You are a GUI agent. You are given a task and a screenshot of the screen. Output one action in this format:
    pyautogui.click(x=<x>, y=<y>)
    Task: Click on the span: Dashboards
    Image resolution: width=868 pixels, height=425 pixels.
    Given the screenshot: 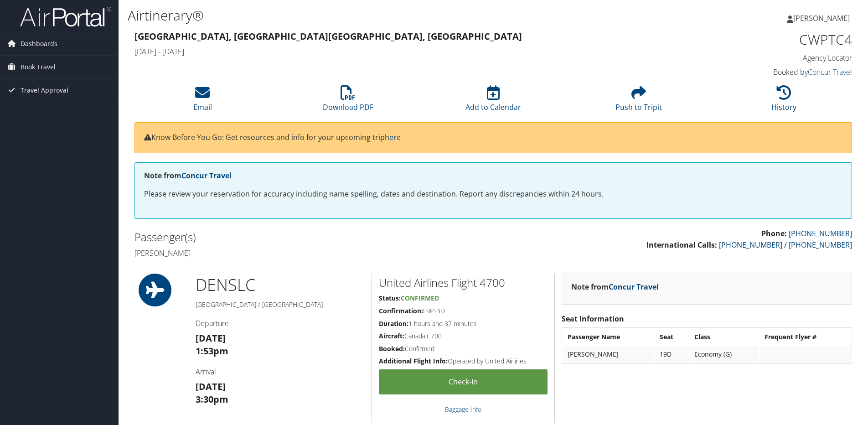 What is the action you would take?
    pyautogui.click(x=39, y=44)
    